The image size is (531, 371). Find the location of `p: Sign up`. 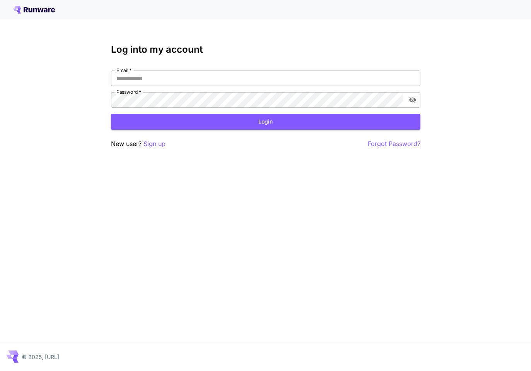

p: Sign up is located at coordinates (154, 143).